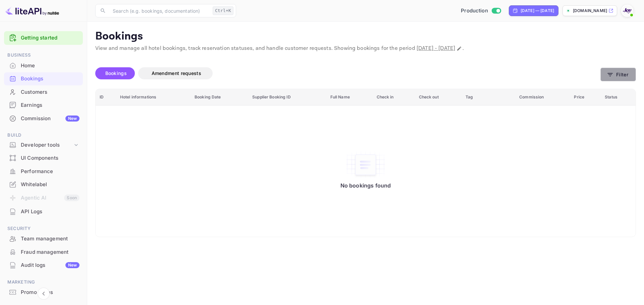  What do you see at coordinates (348, 73) in the screenshot?
I see `div: account-settings tabs` at bounding box center [348, 73].